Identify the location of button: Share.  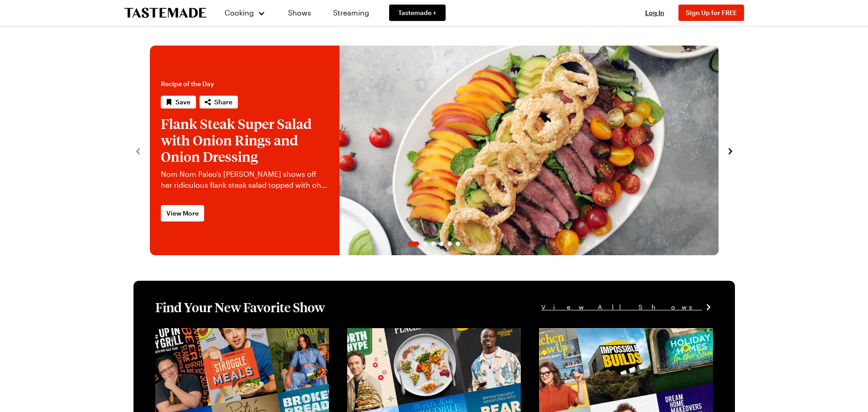
(219, 102).